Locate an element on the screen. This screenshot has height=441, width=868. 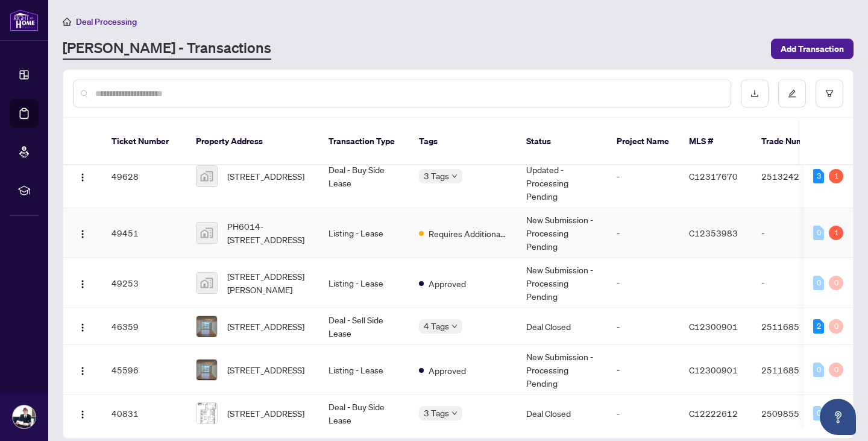
button: Add Transaction is located at coordinates (812, 49).